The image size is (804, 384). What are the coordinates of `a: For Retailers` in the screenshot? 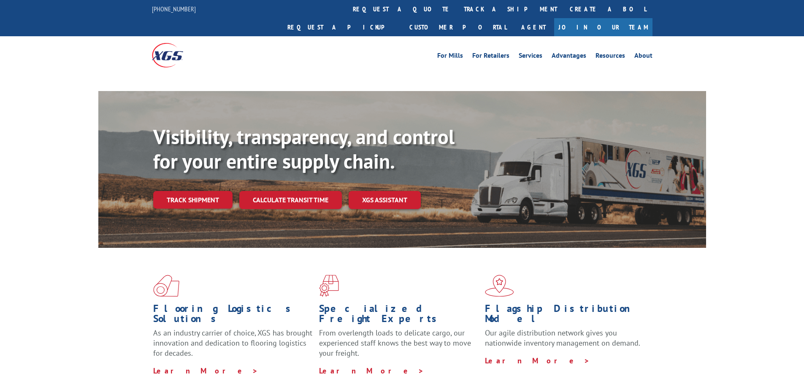 It's located at (491, 57).